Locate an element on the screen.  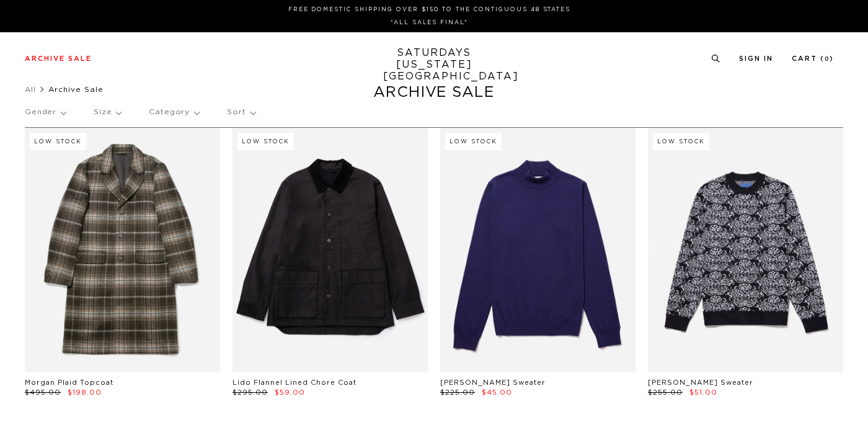
a: Archive Sale is located at coordinates (58, 58).